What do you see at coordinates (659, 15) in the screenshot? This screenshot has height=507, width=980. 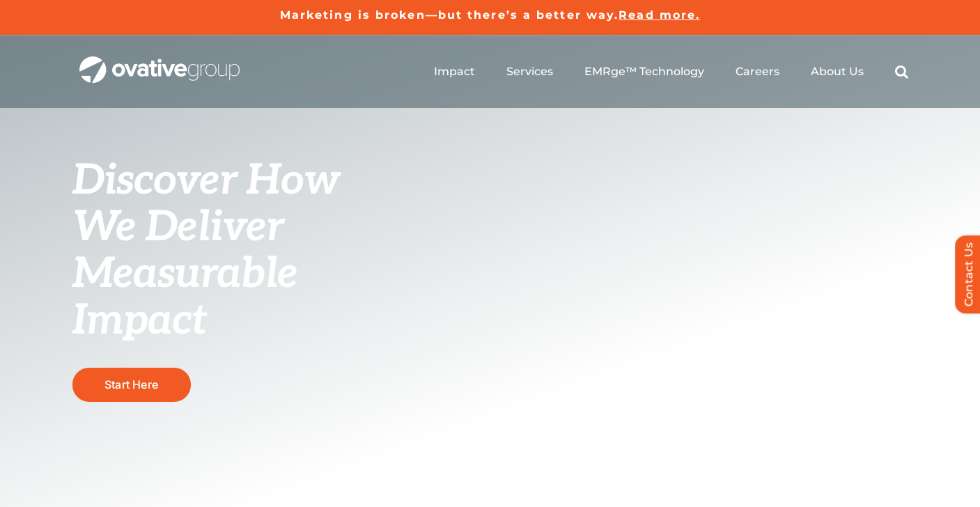 I see `span: Read more.` at bounding box center [659, 15].